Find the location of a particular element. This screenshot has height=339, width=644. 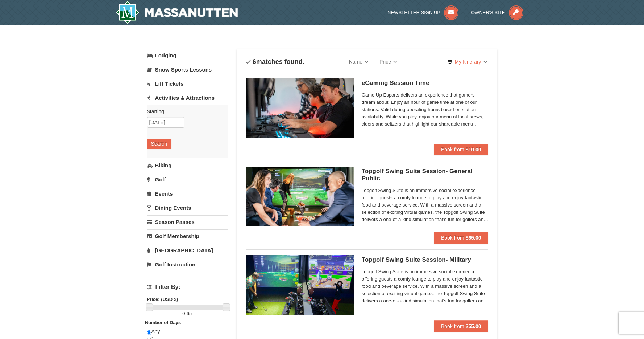

h5: Topgolf Swing Suite Session- Military is located at coordinates (425, 260).